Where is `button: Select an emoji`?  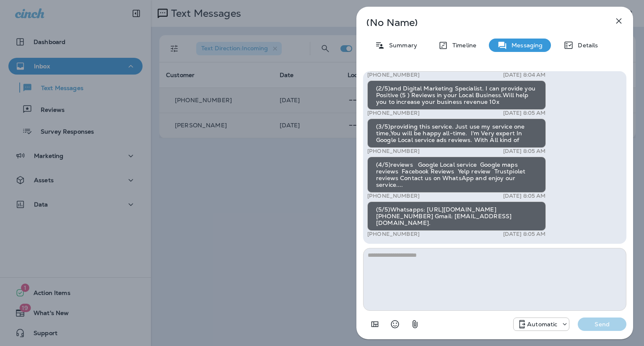 button: Select an emoji is located at coordinates (395, 324).